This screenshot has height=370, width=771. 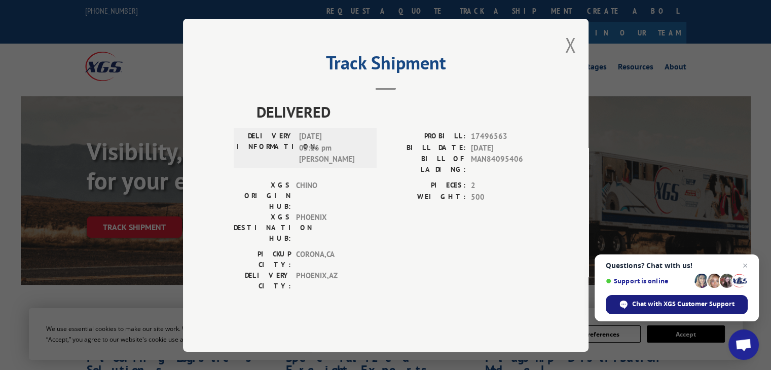 What do you see at coordinates (426, 197) in the screenshot?
I see `label: WEIGHT:` at bounding box center [426, 197].